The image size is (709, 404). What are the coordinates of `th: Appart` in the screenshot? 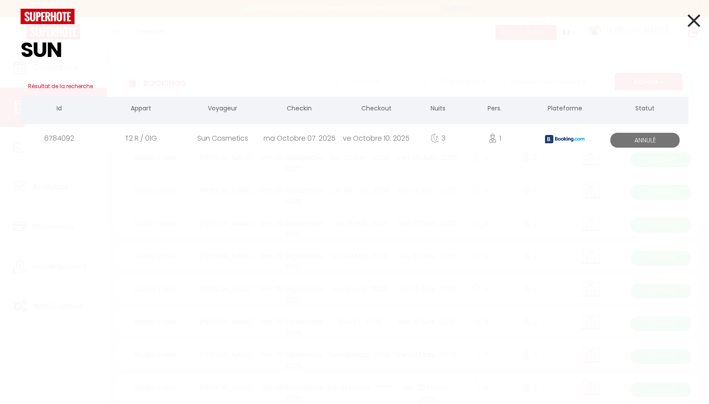 It's located at (141, 109).